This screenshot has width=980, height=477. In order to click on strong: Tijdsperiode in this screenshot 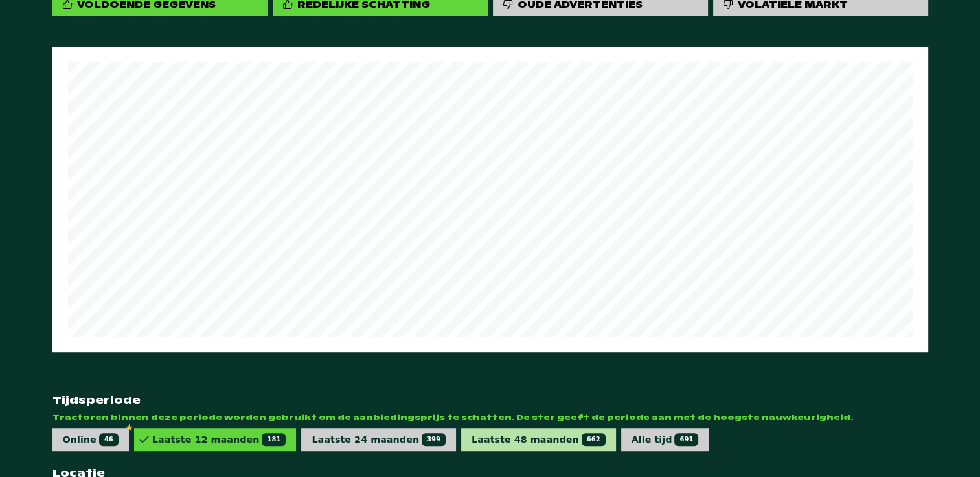, I will do `click(490, 400)`.